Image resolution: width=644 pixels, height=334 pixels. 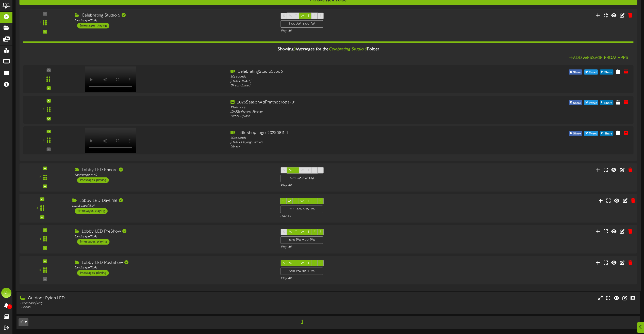 I want to click on div: Celebrating Studio 5, so click(x=173, y=15).